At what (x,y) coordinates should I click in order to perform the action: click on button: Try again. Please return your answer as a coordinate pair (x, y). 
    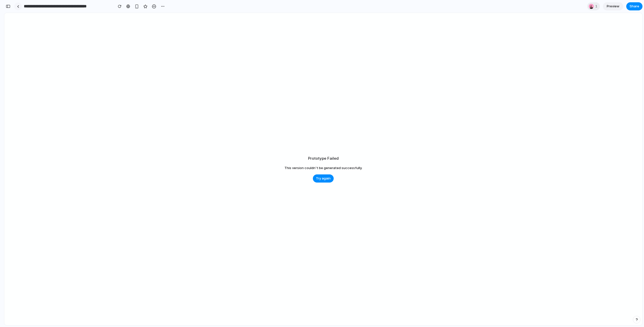
    Looking at the image, I should click on (324, 179).